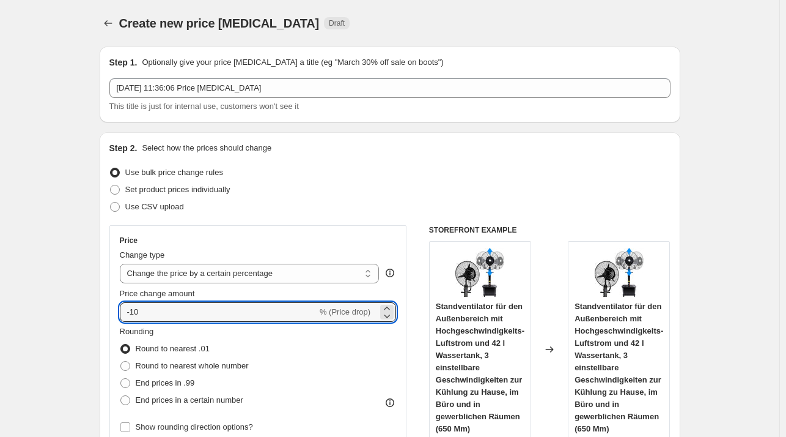 The width and height of the screenshot is (786, 437). What do you see at coordinates (550, 230) in the screenshot?
I see `h6: STOREFRONT EXAMPLE` at bounding box center [550, 230].